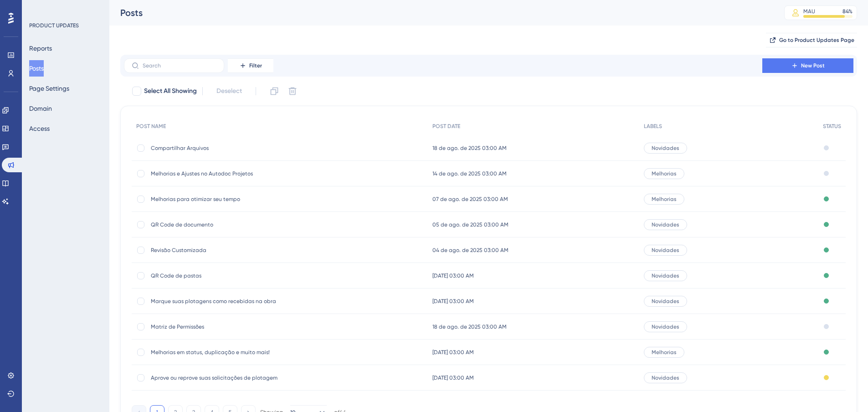 This screenshot has height=412, width=868. What do you see at coordinates (224, 301) in the screenshot?
I see `span: Marque suas plotagens como recebidas na obra` at bounding box center [224, 301].